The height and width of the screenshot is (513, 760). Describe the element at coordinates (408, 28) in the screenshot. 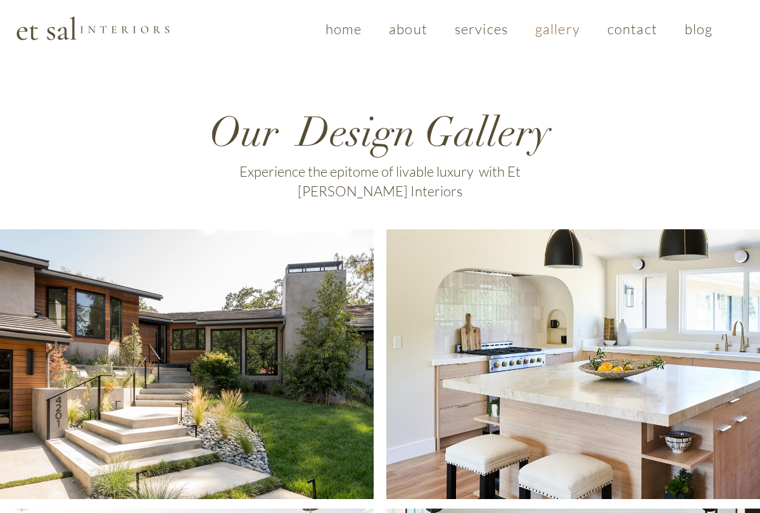

I see `a: about` at that location.